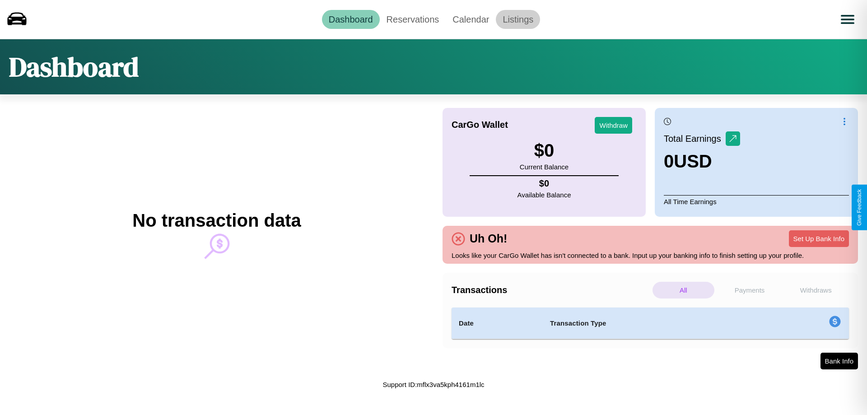  What do you see at coordinates (847, 19) in the screenshot?
I see `button: Open menu` at bounding box center [847, 19].